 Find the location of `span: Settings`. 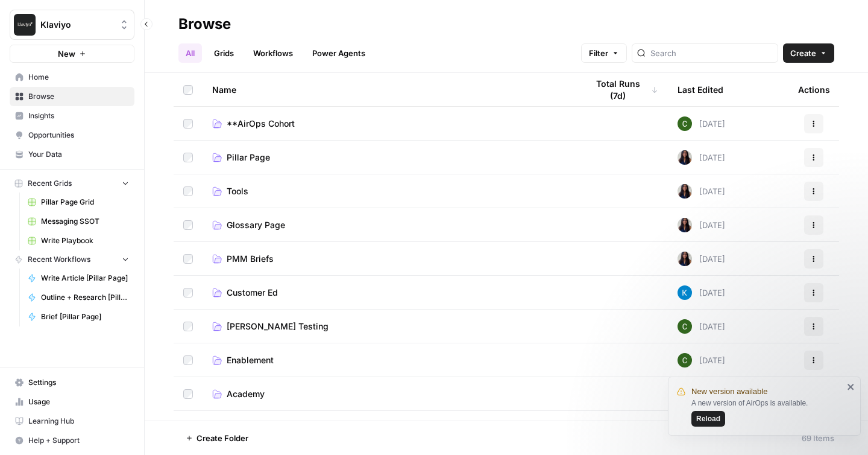

span: Settings is located at coordinates (79, 382).